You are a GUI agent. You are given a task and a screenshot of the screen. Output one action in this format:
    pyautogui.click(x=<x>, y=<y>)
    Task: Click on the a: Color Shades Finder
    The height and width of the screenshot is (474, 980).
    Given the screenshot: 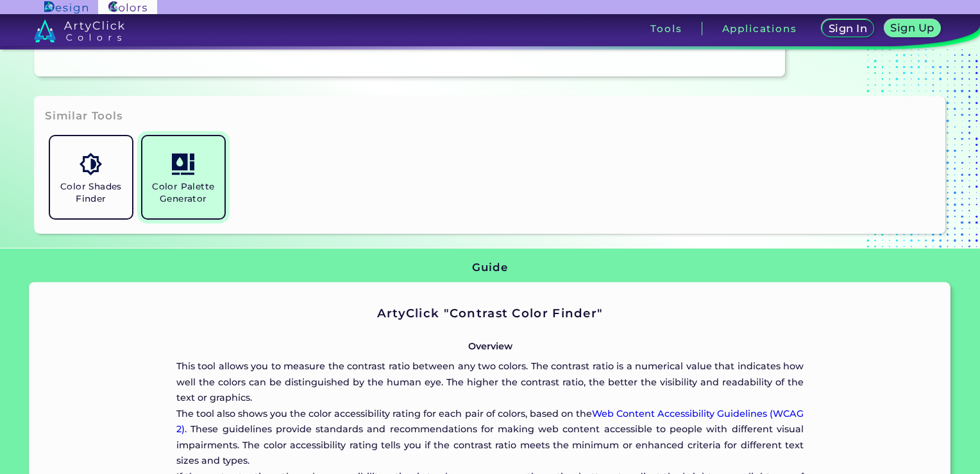 What is the action you would take?
    pyautogui.click(x=91, y=177)
    